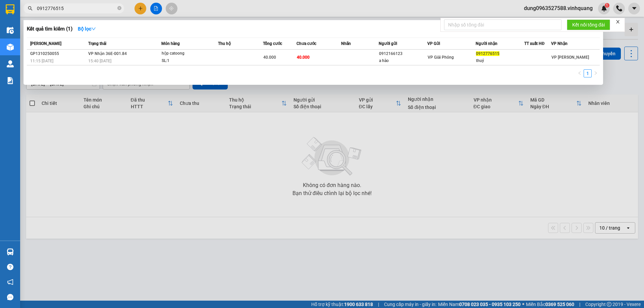  Describe the element at coordinates (434, 44) in the screenshot. I see `span: VP Gửi` at that location.